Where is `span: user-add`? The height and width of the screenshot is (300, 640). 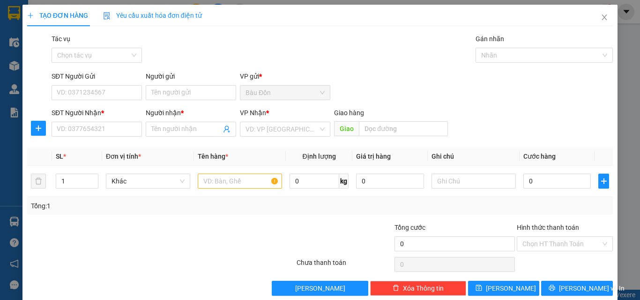
span: user-add is located at coordinates (227, 129).